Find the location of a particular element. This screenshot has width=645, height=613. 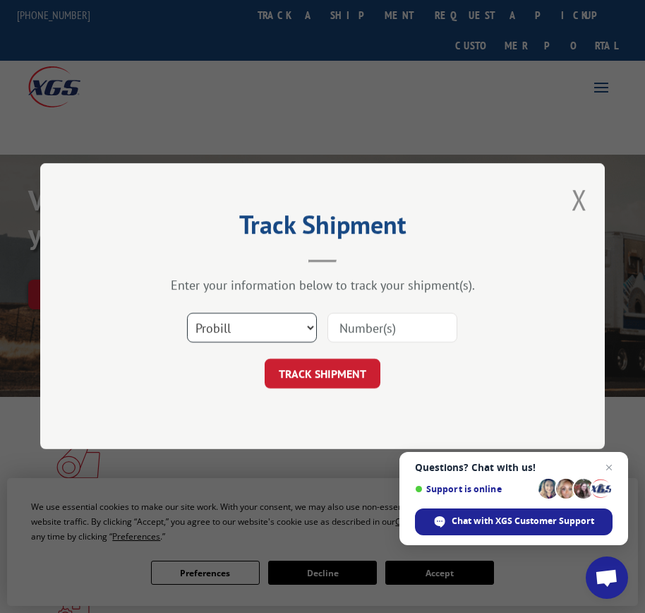

button: TRACK SHIPMENT is located at coordinates (322, 374).